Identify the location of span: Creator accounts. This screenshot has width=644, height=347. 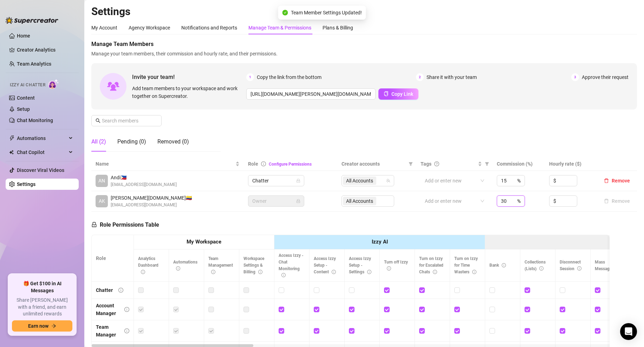
(373, 164).